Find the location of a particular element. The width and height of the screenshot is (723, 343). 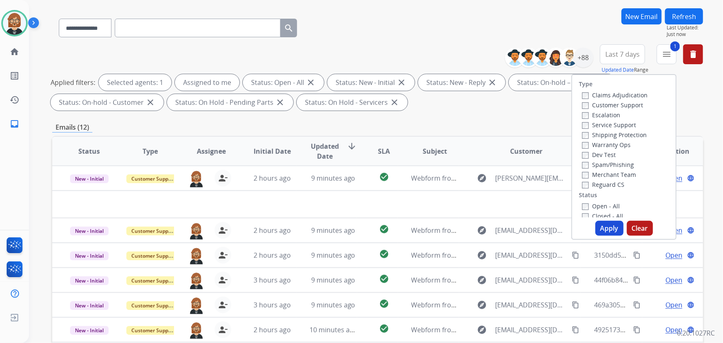

div: +88 is located at coordinates (583, 58).